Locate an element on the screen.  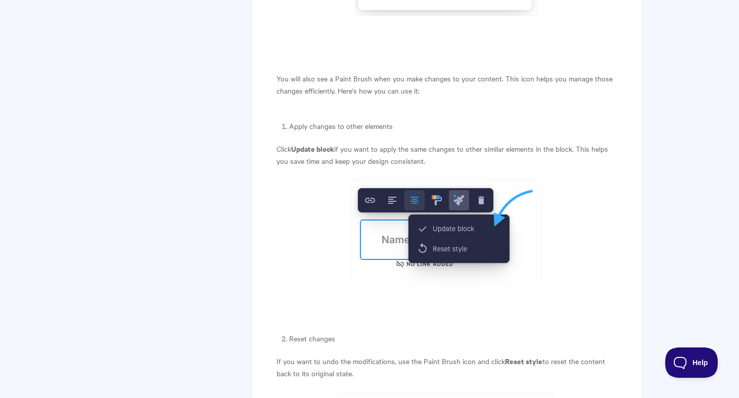
li: Apply changes to other elements is located at coordinates (453, 126).